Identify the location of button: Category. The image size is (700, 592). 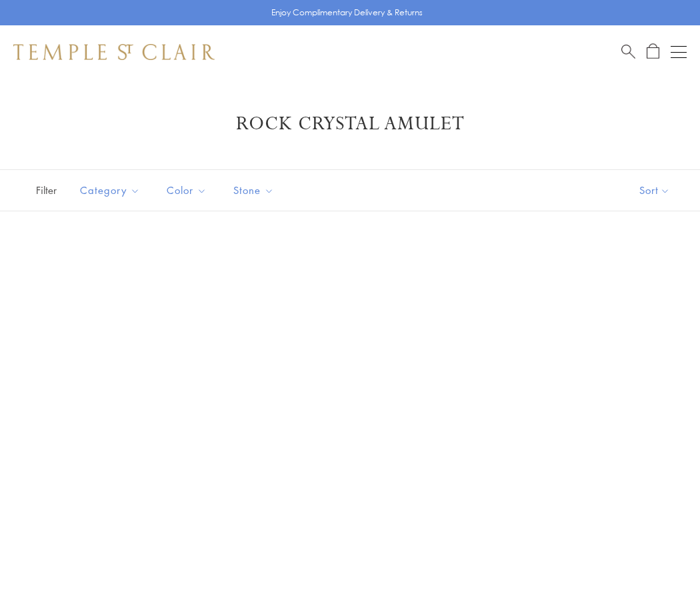
(110, 190).